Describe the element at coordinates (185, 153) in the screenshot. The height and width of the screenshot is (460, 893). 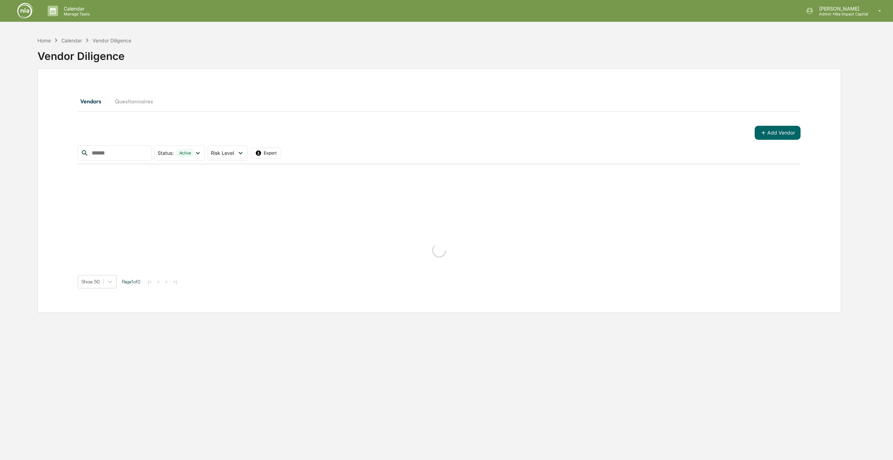
I see `div: Active` at that location.